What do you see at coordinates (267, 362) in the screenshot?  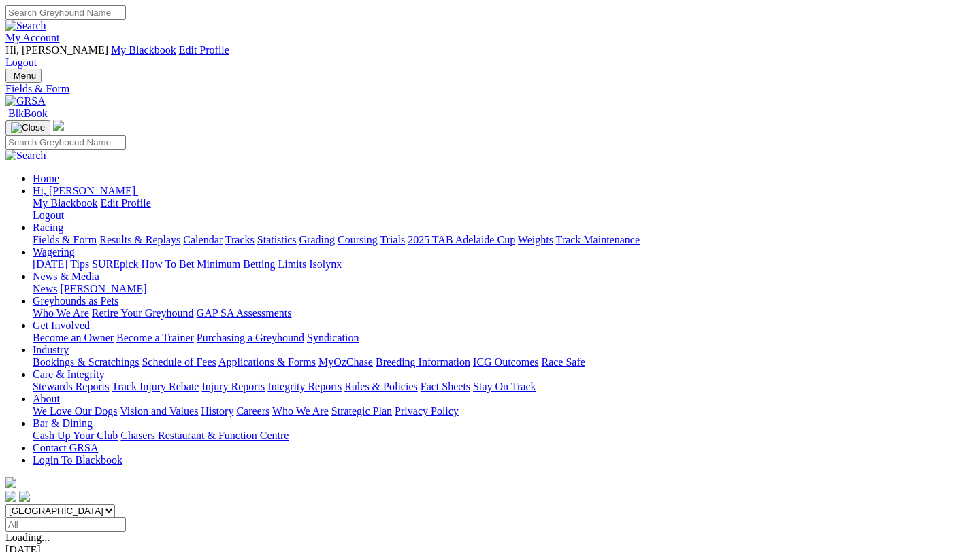 I see `a: Applications & Forms` at bounding box center [267, 362].